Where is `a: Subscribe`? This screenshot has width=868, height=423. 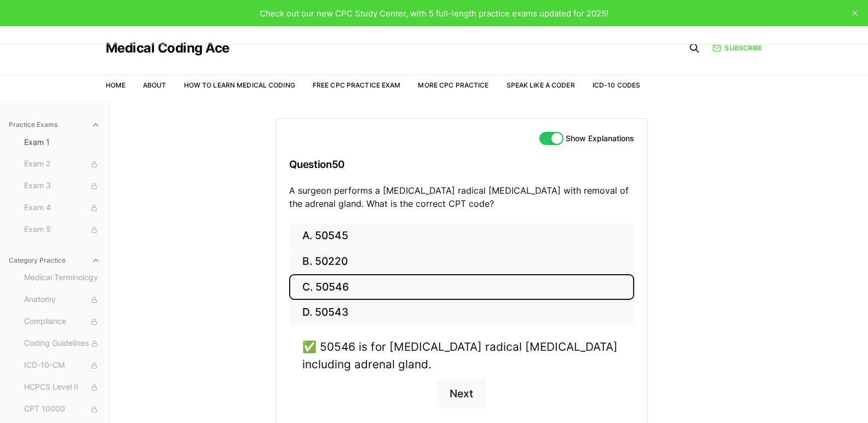 a: Subscribe is located at coordinates (737, 48).